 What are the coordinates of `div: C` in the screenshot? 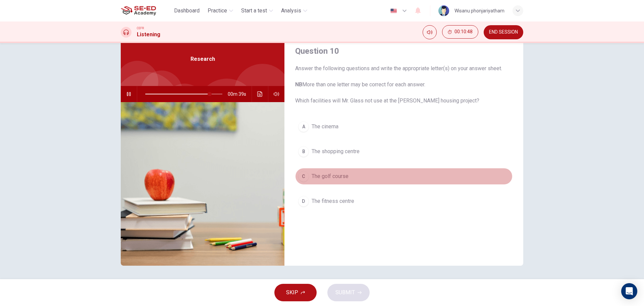 It's located at (304, 176).